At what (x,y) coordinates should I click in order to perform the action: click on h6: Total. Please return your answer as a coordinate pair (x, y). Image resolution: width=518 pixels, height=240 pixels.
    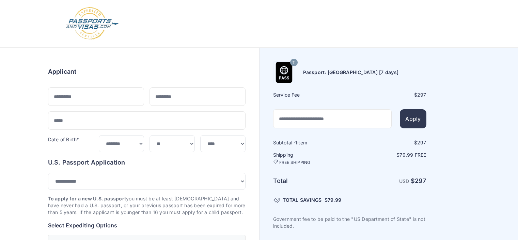
    Looking at the image, I should click on (311, 181).